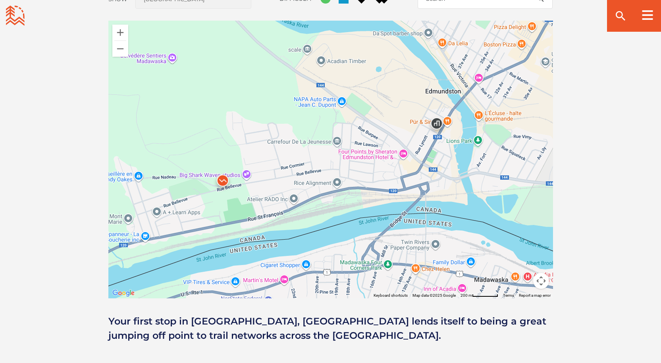 This screenshot has width=661, height=363. I want to click on a: Report a map error, so click(534, 295).